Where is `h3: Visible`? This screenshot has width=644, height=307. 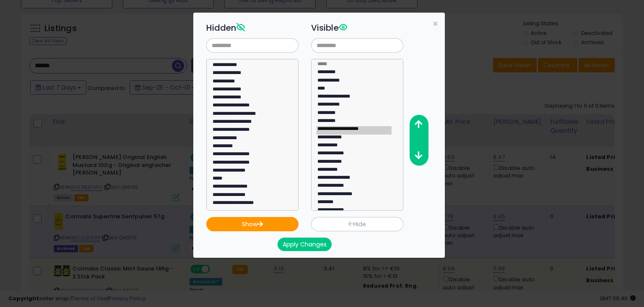 h3: Visible is located at coordinates (357, 28).